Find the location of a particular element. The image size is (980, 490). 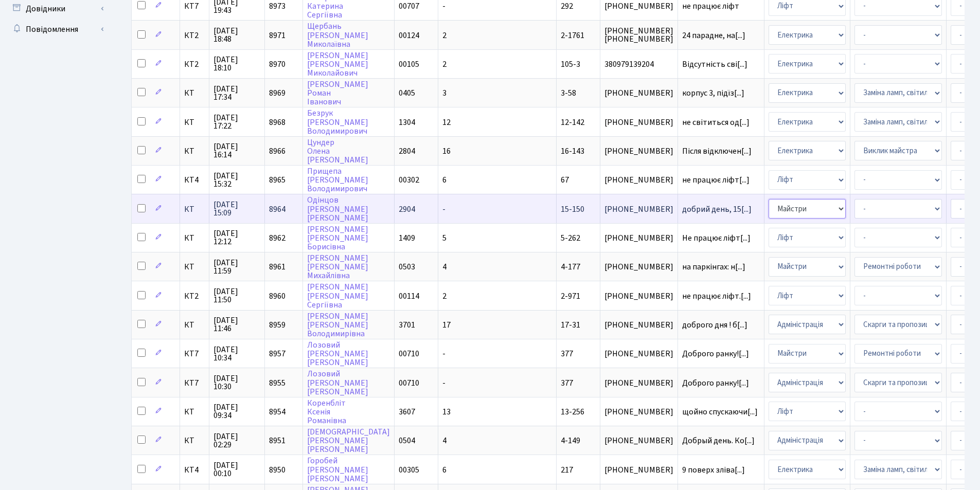

span: 0504 is located at coordinates (406, 440).